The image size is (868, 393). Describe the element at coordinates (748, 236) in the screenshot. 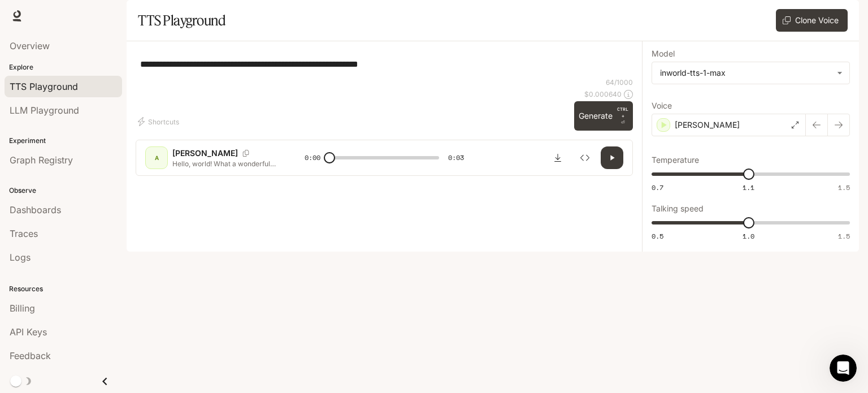

I see `span: 1.0` at that location.